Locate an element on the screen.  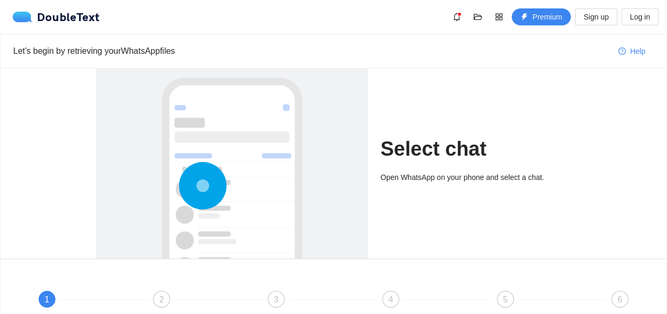
div: Open WhatsApp on your phone and select a chat. is located at coordinates (476, 178).